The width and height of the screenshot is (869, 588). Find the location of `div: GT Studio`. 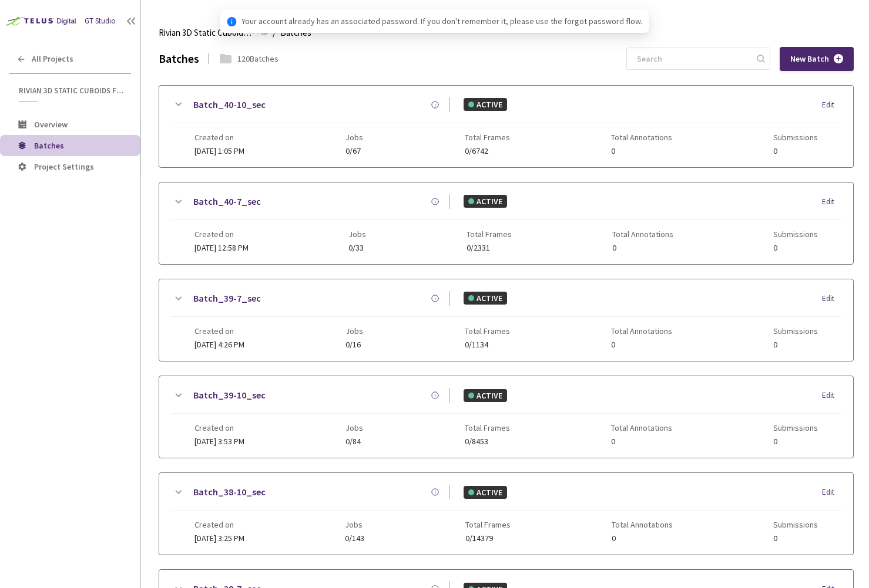

div: GT Studio is located at coordinates (100, 21).